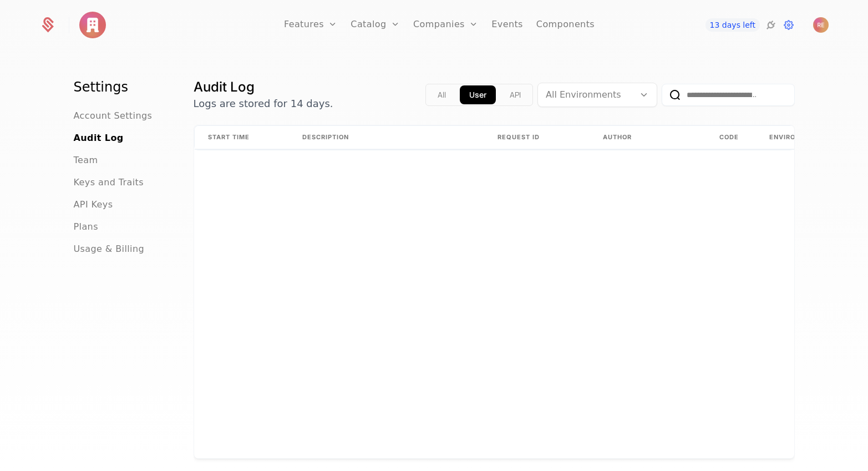 Image resolution: width=868 pixels, height=471 pixels. I want to click on th: Request ID, so click(537, 138).